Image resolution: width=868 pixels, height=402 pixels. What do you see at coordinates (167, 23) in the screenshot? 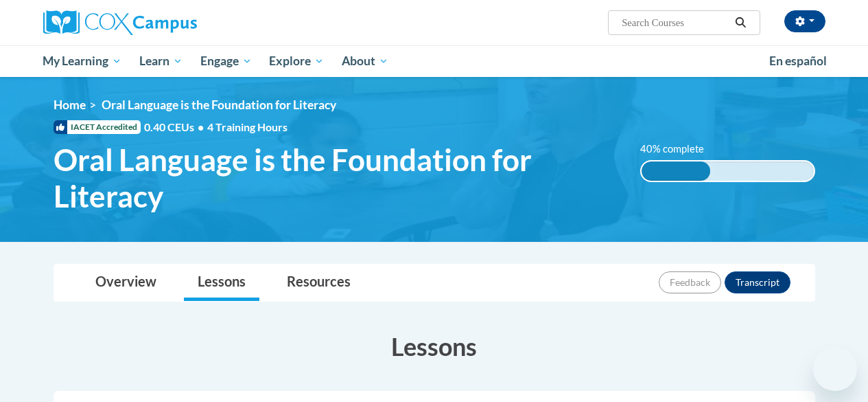
I see `a: Cox Campus` at bounding box center [167, 23].